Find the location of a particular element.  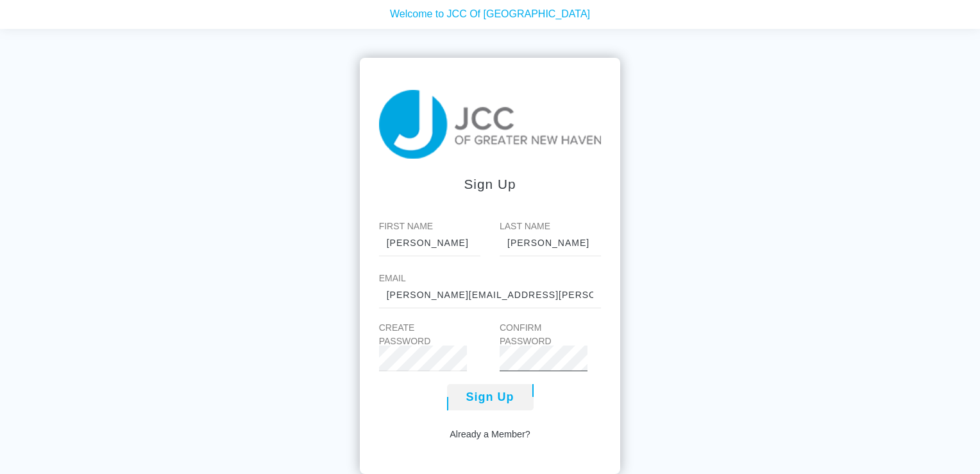

div: Sign up is located at coordinates (490, 184).